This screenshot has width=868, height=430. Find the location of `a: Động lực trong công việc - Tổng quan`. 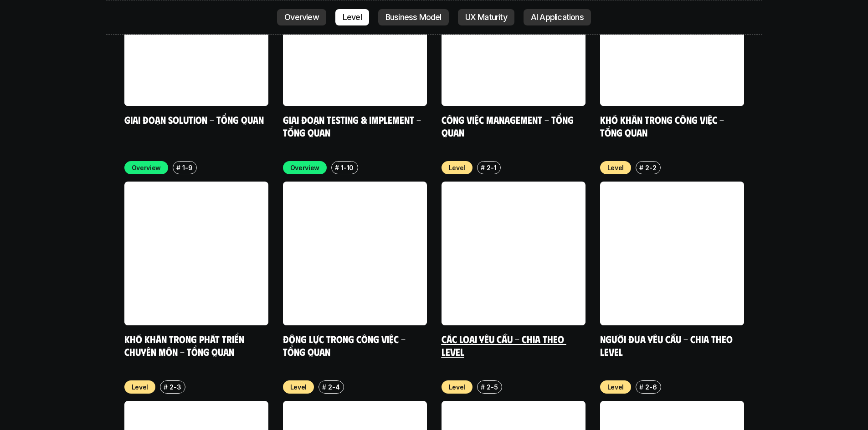

a: Động lực trong công việc - Tổng quan is located at coordinates (345, 345).